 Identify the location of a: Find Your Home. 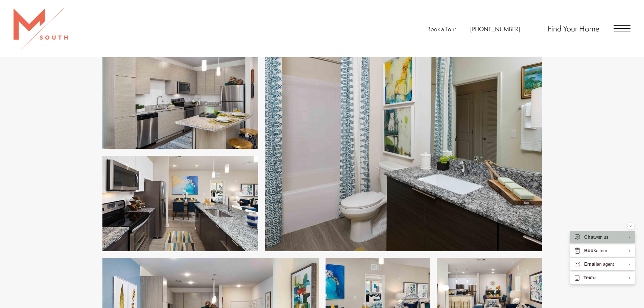
(573, 28).